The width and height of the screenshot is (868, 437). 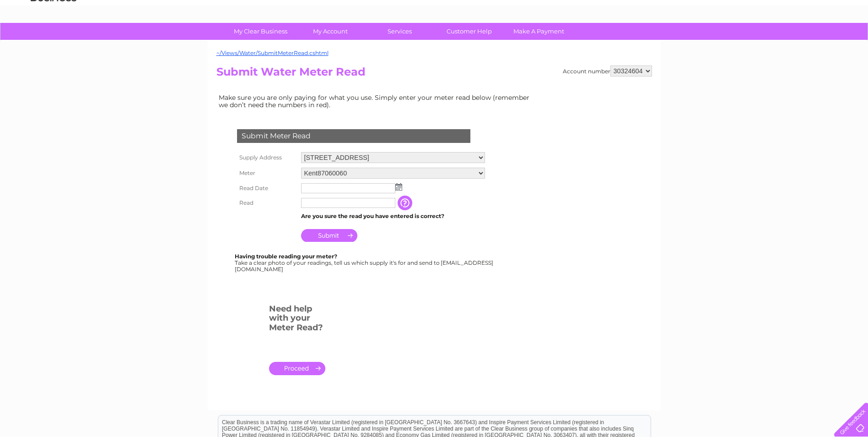 What do you see at coordinates (399, 31) in the screenshot?
I see `a: Services` at bounding box center [399, 31].